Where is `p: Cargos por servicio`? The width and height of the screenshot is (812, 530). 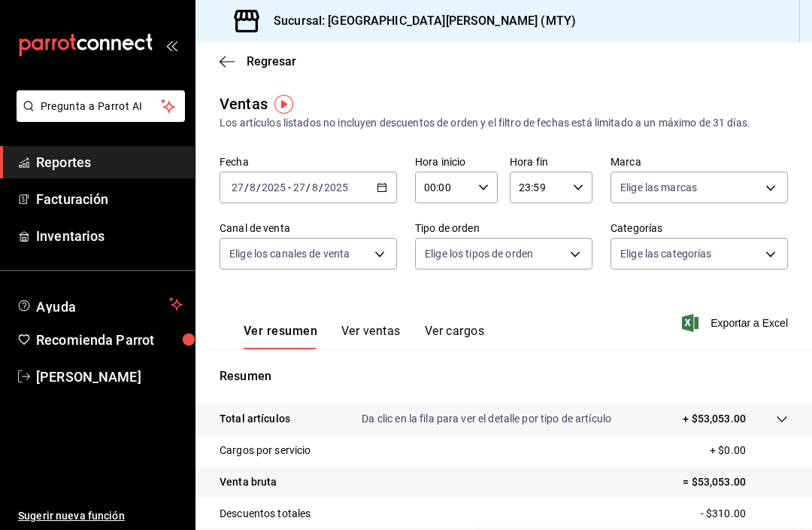 p: Cargos por servicio is located at coordinates (265, 450).